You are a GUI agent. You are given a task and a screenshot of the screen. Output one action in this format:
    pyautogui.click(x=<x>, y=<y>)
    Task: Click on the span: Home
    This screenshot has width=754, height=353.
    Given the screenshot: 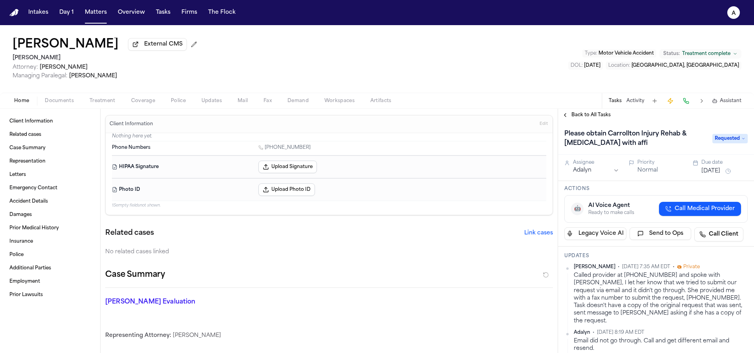 What is the action you would take?
    pyautogui.click(x=22, y=101)
    